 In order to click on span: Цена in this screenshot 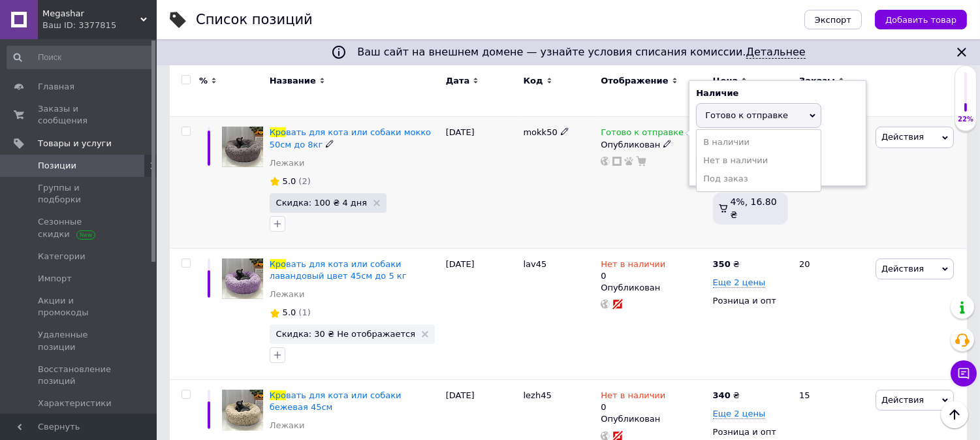, I will do `click(726, 81)`.